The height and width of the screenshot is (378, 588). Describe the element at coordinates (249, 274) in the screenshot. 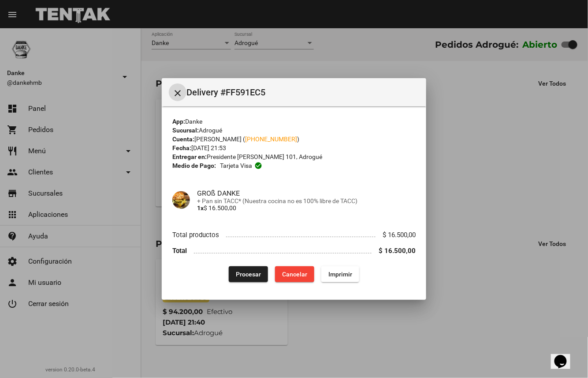

I see `button: Procesar` at that location.